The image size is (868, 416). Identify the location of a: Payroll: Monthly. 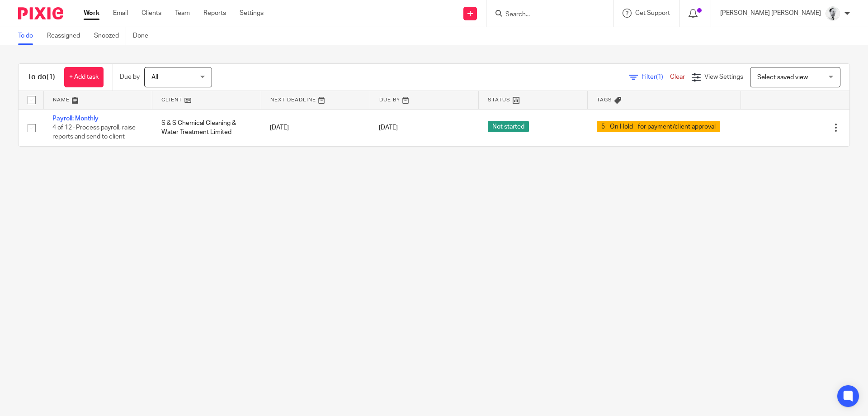
(75, 119).